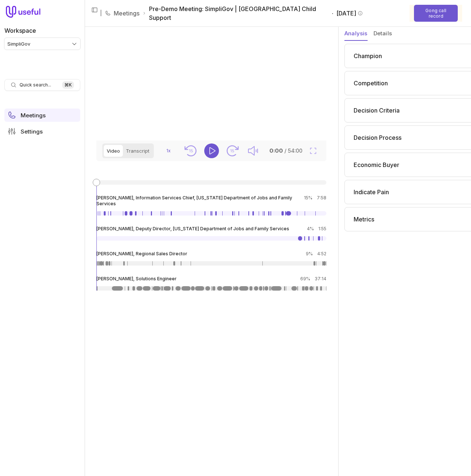 The height and width of the screenshot is (476, 471). Describe the element at coordinates (113, 151) in the screenshot. I see `button: Video` at that location.